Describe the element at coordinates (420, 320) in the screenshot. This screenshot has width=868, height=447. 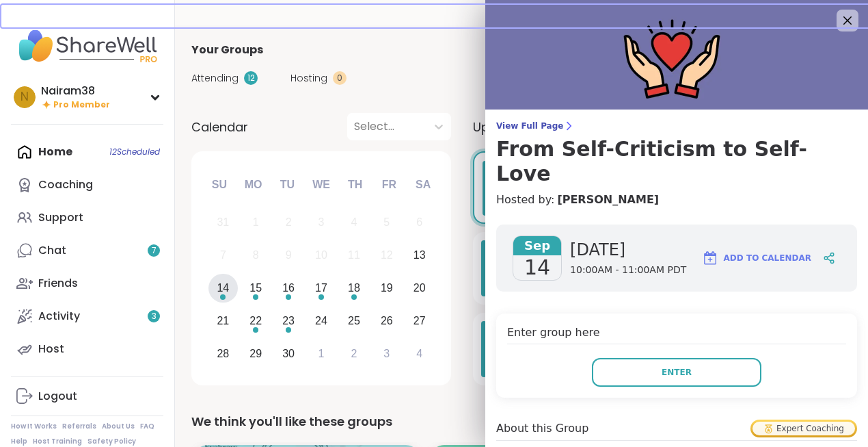
I see `div: 27` at that location.